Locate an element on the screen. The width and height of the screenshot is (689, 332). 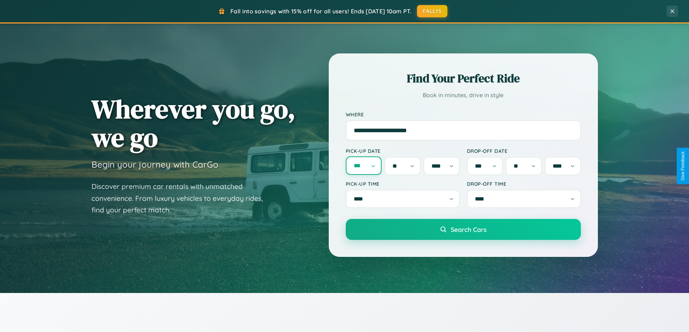
p: Book in minutes, drive in style is located at coordinates (463, 95).